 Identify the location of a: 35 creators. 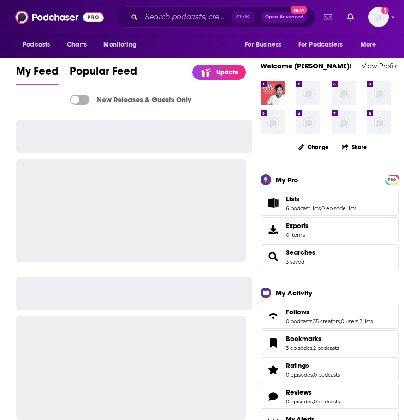
(327, 321).